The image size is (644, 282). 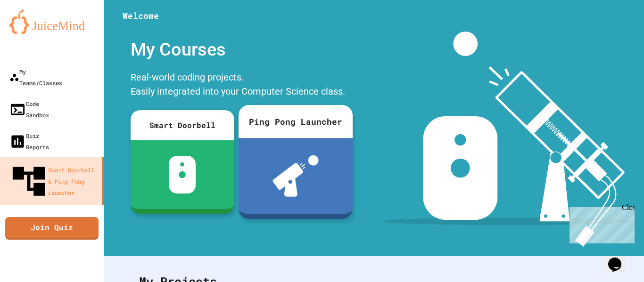 I want to click on div: Ping Pong Launcher, so click(x=296, y=122).